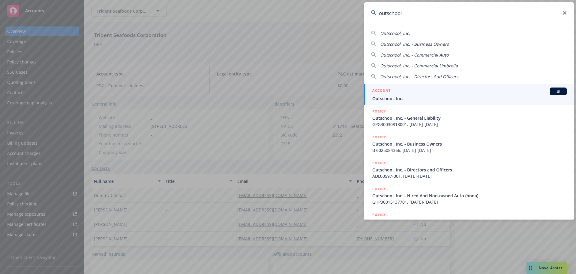  What do you see at coordinates (469, 13) in the screenshot?
I see `input: Search...` at bounding box center [469, 13].